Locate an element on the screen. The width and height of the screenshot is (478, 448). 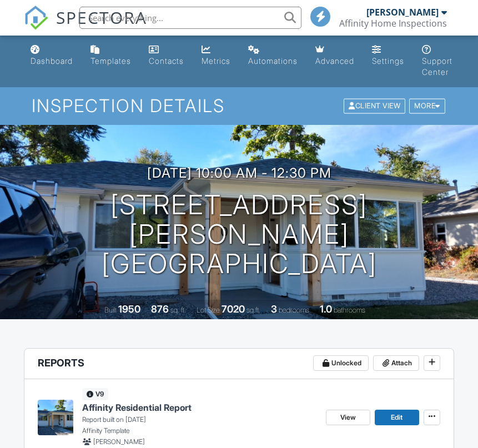
div: Advanced is located at coordinates (335, 61).